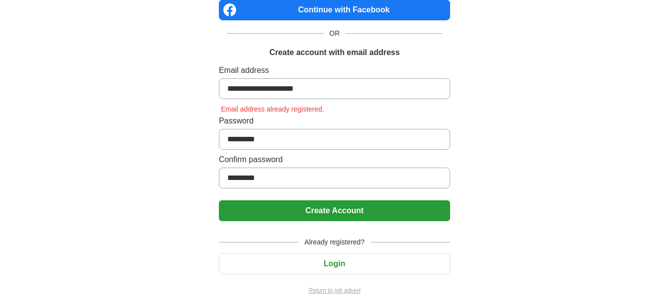  What do you see at coordinates (334, 242) in the screenshot?
I see `span: Already registered?` at bounding box center [334, 242].